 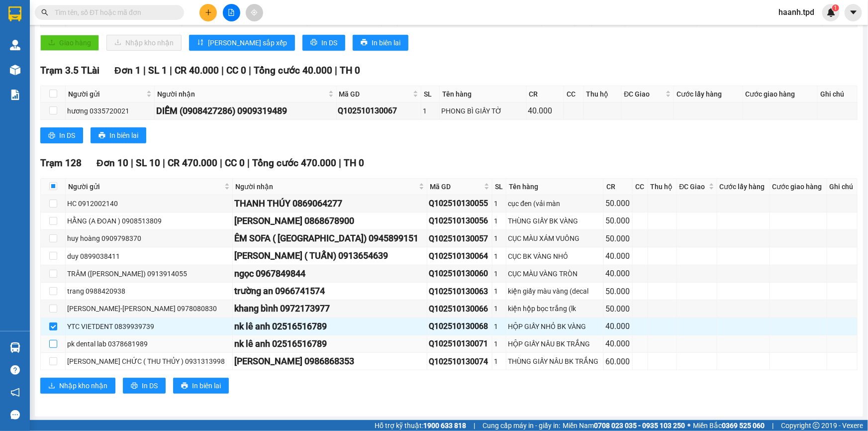 I want to click on div: Q102510130064, so click(x=460, y=255).